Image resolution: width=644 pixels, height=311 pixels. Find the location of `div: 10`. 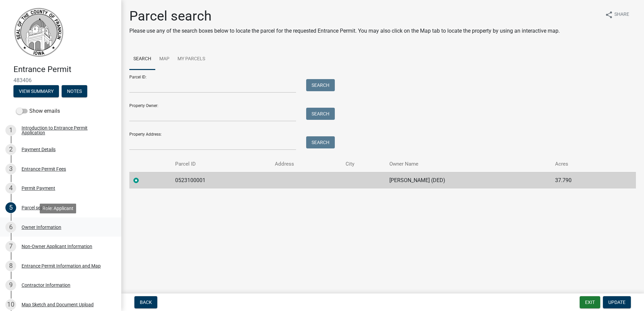

div: 10 is located at coordinates (11, 305).